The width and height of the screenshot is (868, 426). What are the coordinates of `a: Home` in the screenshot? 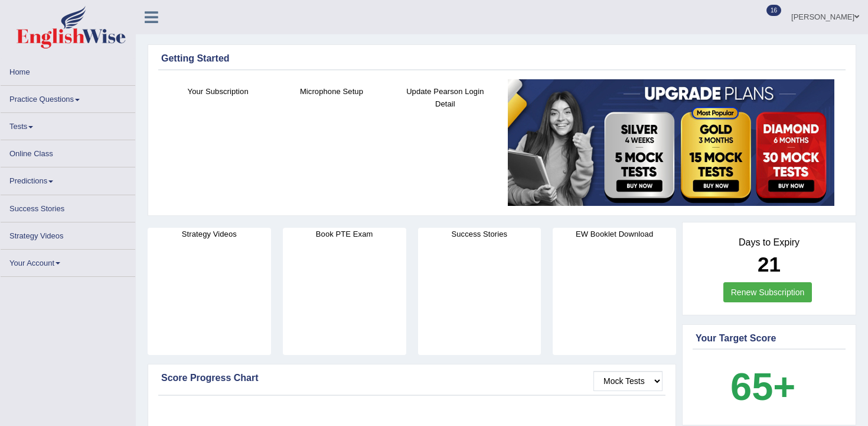 It's located at (68, 70).